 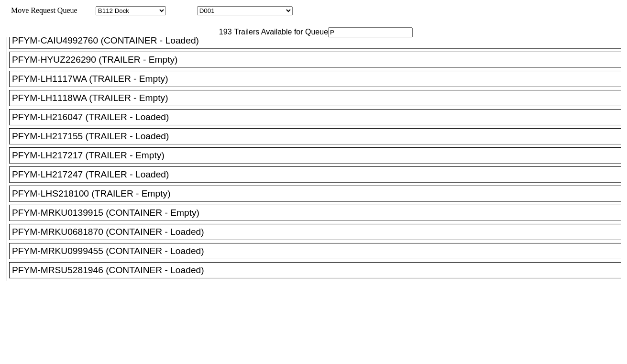 What do you see at coordinates (223, 31) in the screenshot?
I see `span: 193` at bounding box center [223, 31].